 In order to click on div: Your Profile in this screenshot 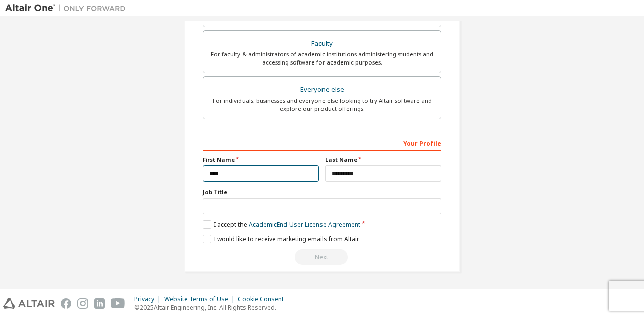, I will do `click(322, 142)`.